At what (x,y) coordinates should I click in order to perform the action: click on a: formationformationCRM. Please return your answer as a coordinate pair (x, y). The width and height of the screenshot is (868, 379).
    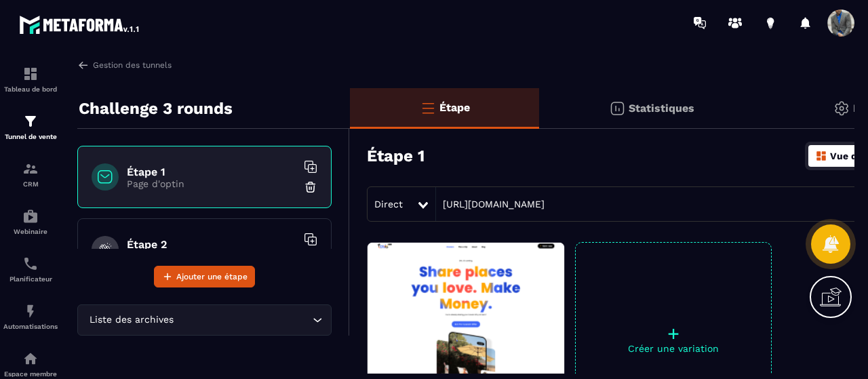
    Looking at the image, I should click on (31, 174).